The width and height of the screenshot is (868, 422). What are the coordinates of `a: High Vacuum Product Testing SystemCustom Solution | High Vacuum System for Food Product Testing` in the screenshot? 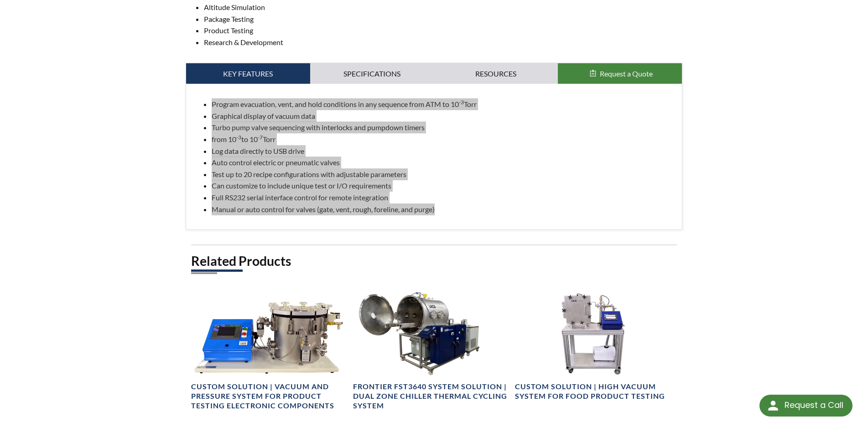 It's located at (593, 346).